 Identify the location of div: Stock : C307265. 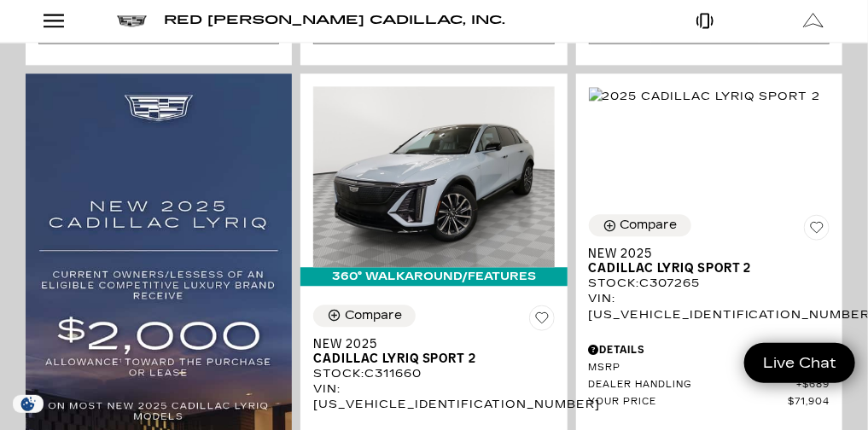
(709, 283).